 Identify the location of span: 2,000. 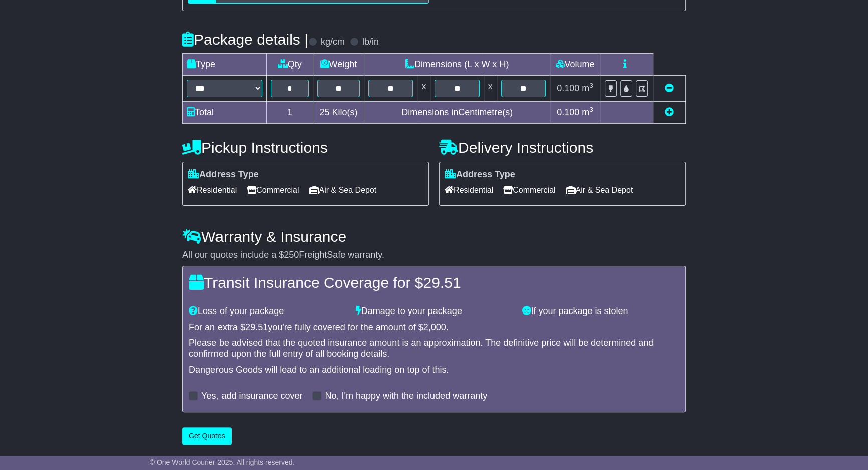
(435, 327).